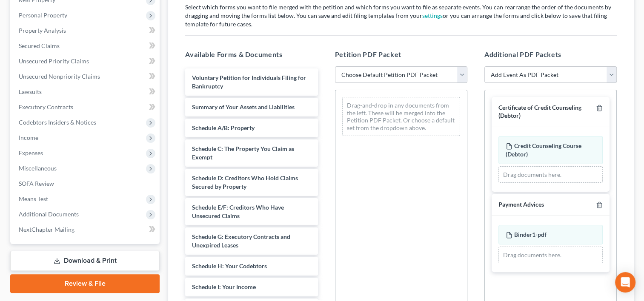  What do you see at coordinates (243, 153) in the screenshot?
I see `span: Schedule C: The Property You Claim as Exempt` at bounding box center [243, 153].